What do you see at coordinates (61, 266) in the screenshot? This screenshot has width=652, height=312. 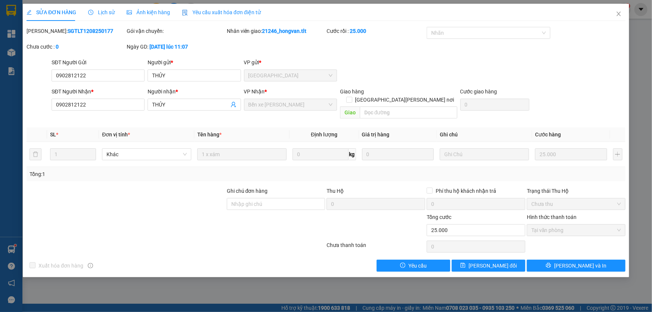 I see `span: Xuất hóa đơn hàng` at bounding box center [61, 266].